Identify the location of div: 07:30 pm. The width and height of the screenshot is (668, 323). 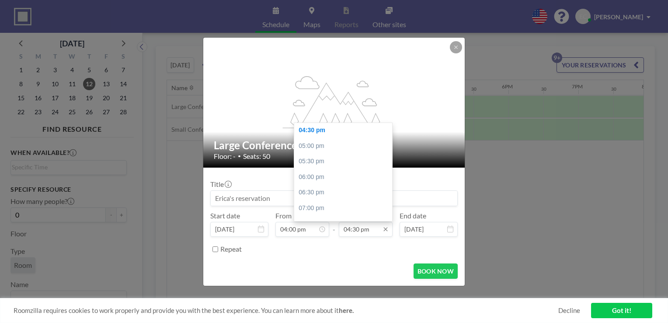
(345, 224).